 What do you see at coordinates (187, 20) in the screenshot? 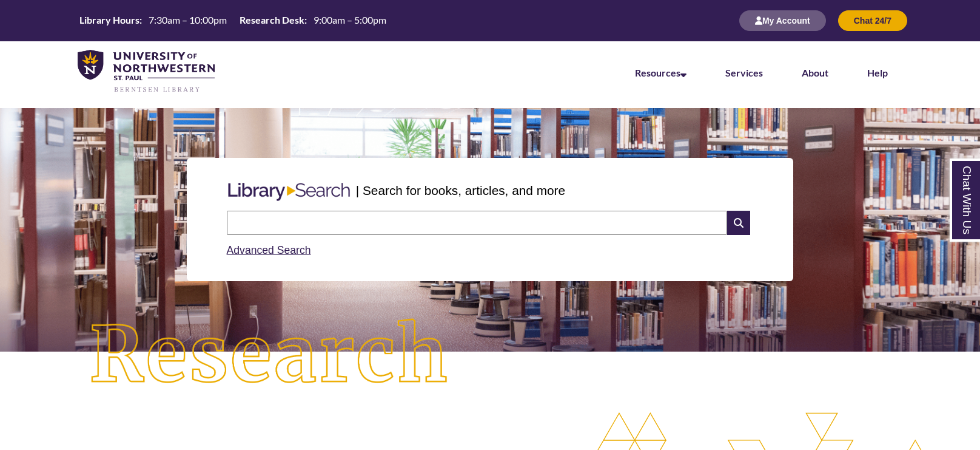
I see `span: 7:30am – 10:00pm` at bounding box center [187, 20].